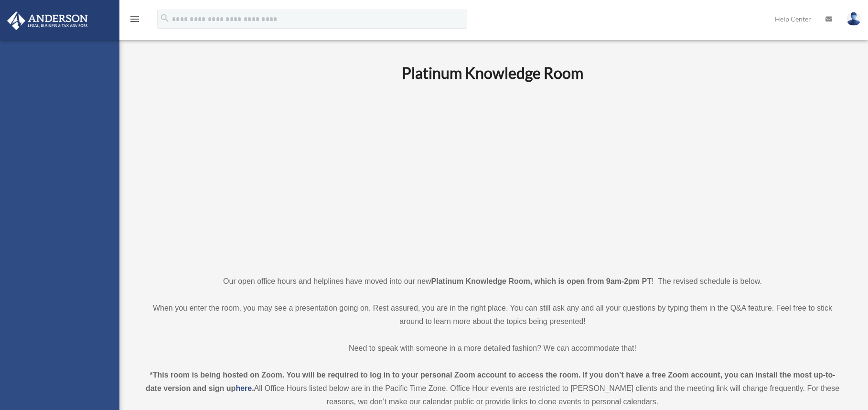  I want to click on p: Need to speak with someone in a more detailed fashion? We can accommodate that!, so click(492, 348).